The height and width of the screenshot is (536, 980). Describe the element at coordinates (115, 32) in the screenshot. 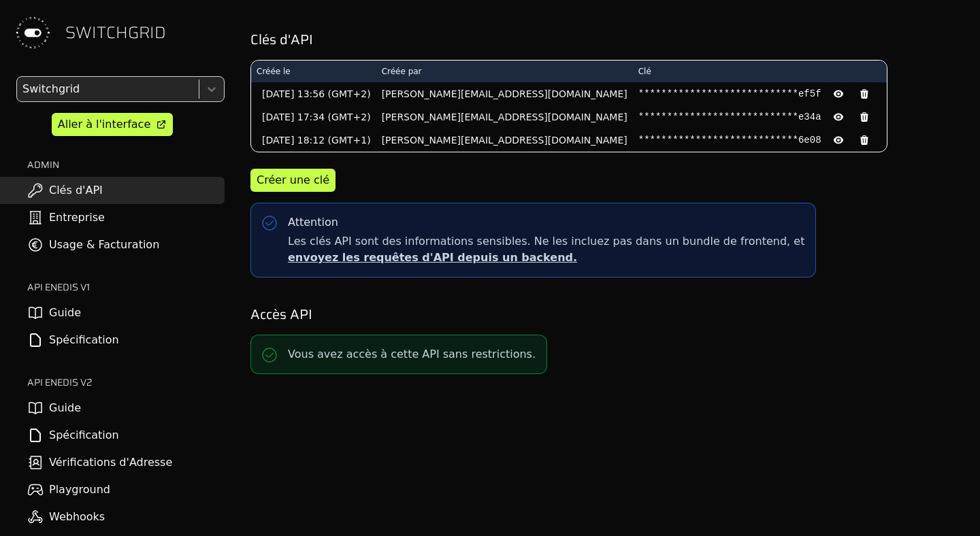

I see `span: SWITCHGRID` at that location.